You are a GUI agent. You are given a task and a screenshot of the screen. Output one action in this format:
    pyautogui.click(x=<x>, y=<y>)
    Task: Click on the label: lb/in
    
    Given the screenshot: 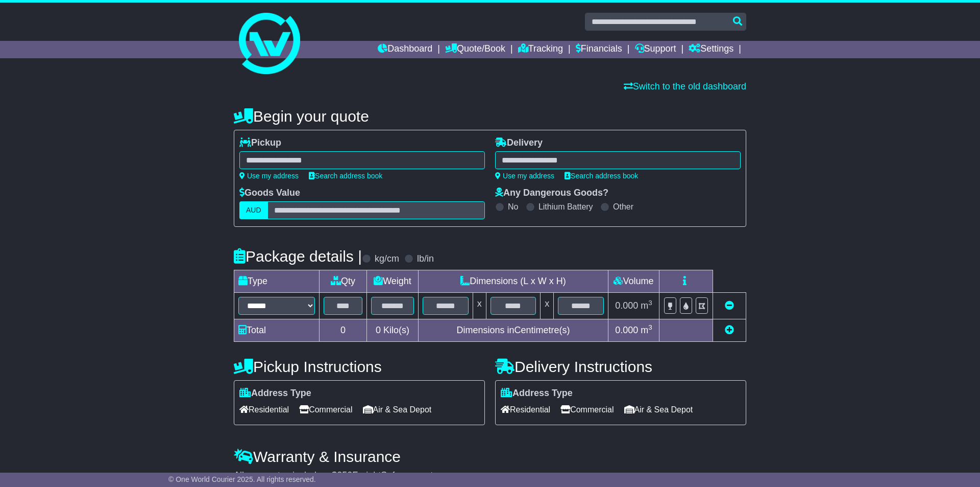 What is the action you would take?
    pyautogui.click(x=425, y=259)
    